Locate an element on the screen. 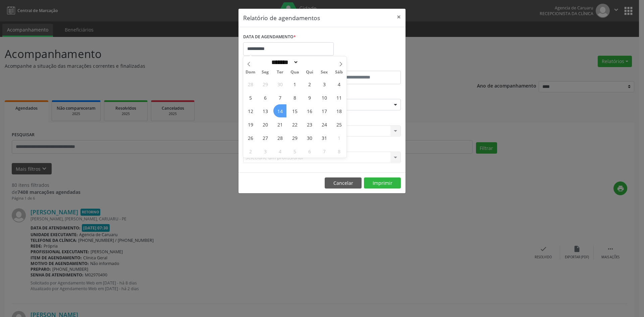 This screenshot has height=317, width=644. span: Outubro 24, 2025 is located at coordinates (324, 124).